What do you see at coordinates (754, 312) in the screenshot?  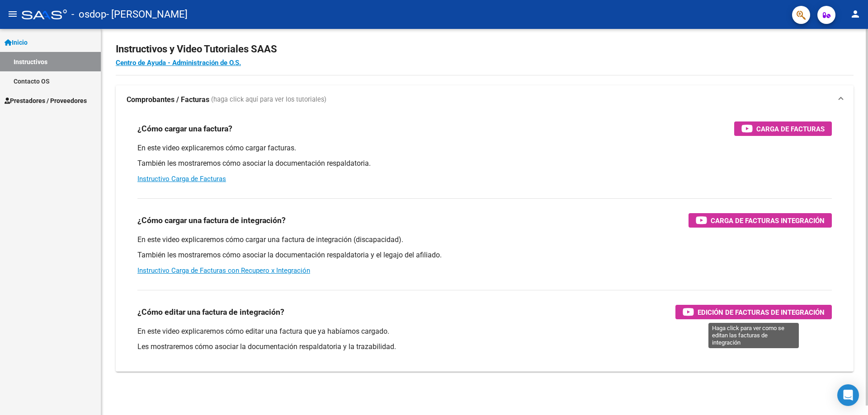 I see `button: Edición de Facturas de integración` at bounding box center [754, 312].